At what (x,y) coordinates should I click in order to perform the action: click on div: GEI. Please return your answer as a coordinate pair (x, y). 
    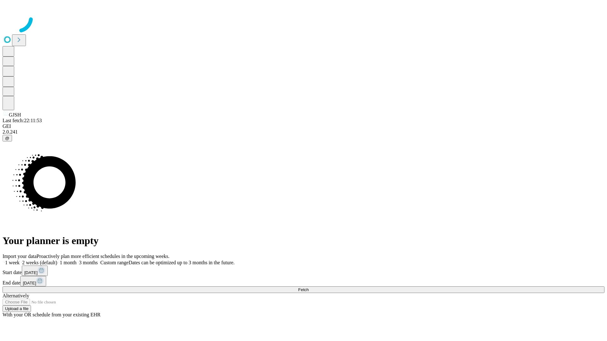
    Looking at the image, I should click on (303, 126).